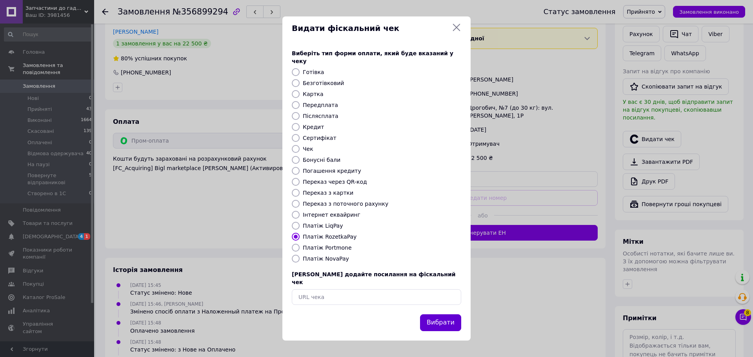 This screenshot has width=753, height=357. I want to click on label: Інтернет еквайринг, so click(331, 215).